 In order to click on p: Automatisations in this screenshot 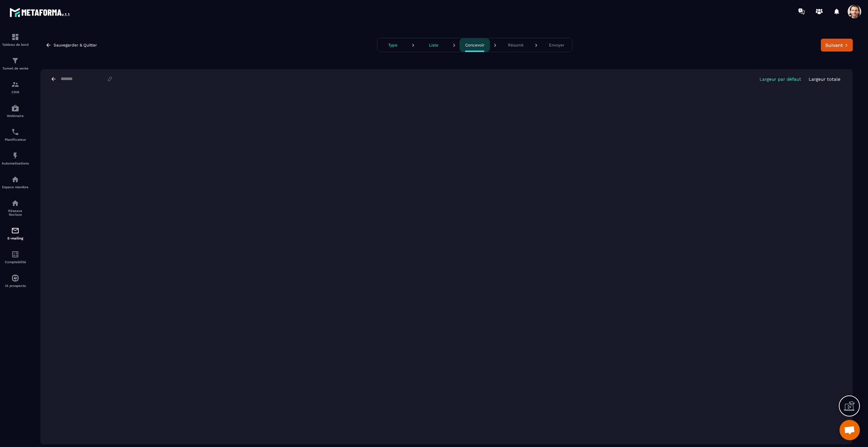, I will do `click(15, 163)`.